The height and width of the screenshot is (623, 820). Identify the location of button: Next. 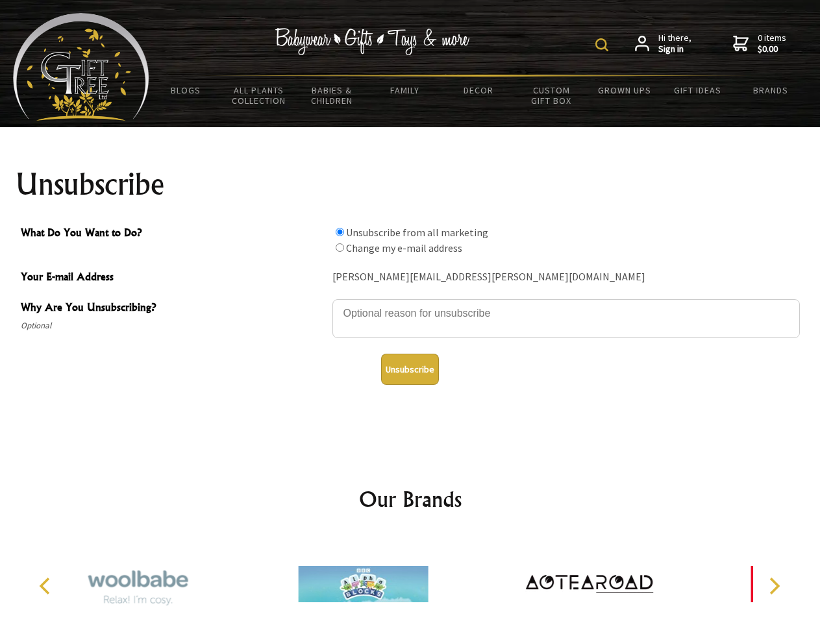
(774, 586).